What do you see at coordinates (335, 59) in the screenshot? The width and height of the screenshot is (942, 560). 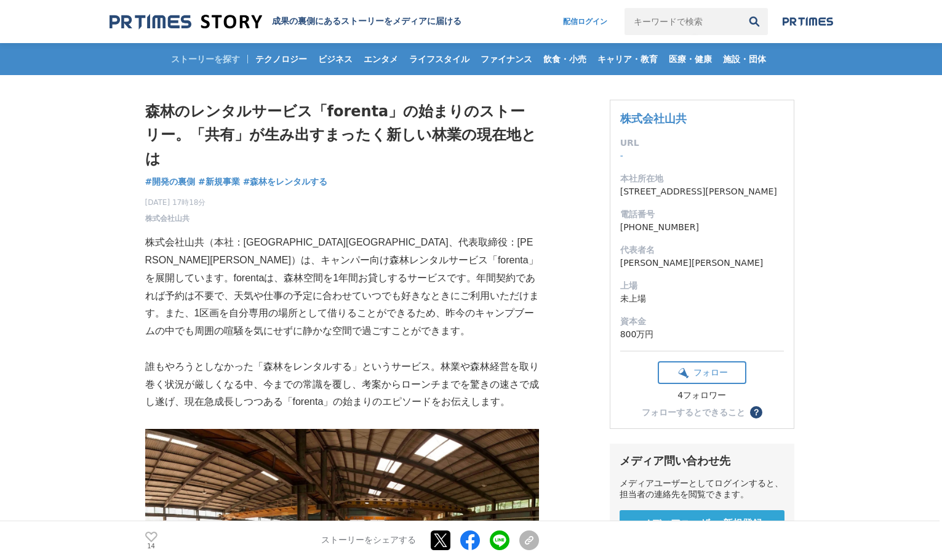 I see `a: ビジネス` at bounding box center [335, 59].